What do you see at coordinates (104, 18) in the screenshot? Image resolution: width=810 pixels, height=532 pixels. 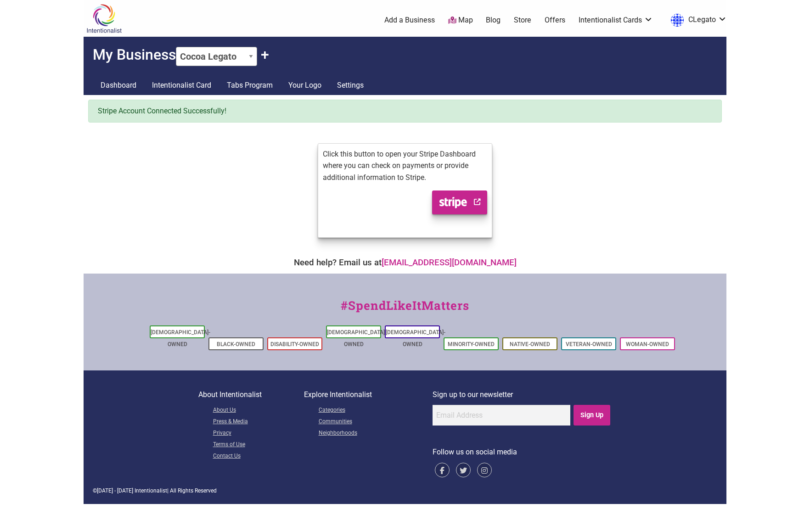 I see `img: Intentionalist` at bounding box center [104, 18].